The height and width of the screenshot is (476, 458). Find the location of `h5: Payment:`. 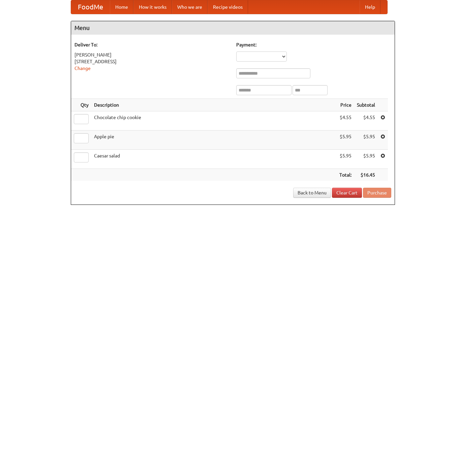

h5: Payment: is located at coordinates (314, 45).